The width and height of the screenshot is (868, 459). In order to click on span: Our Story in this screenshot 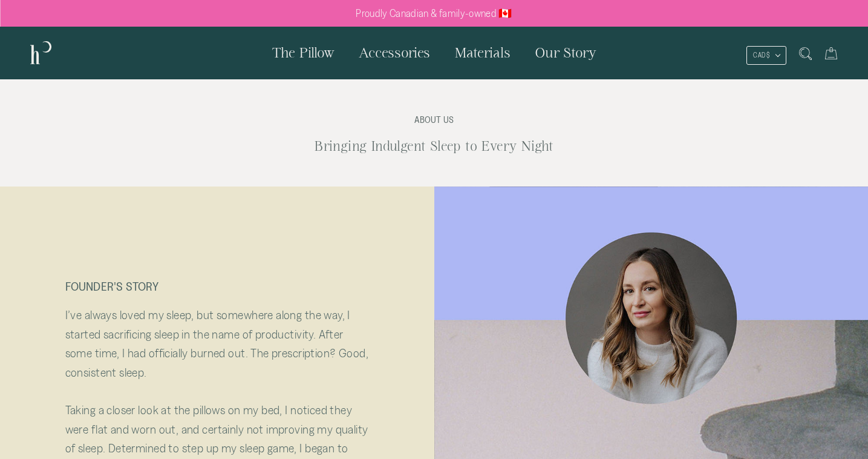, I will do `click(565, 52)`.